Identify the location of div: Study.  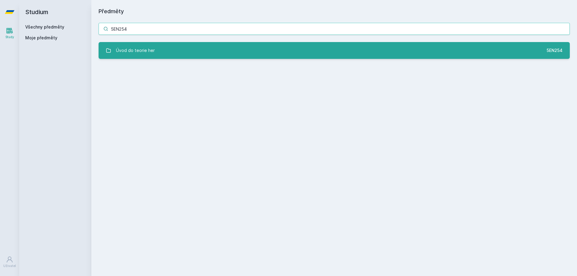
(10, 37).